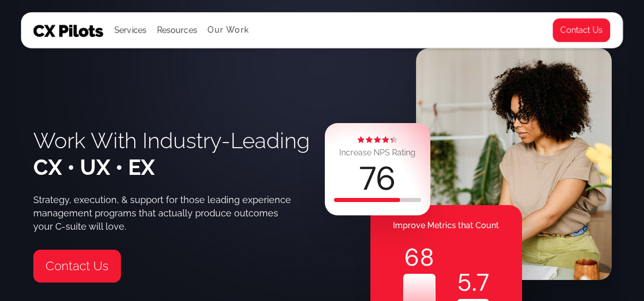 This screenshot has width=644, height=301. Describe the element at coordinates (130, 30) in the screenshot. I see `div: Services` at that location.